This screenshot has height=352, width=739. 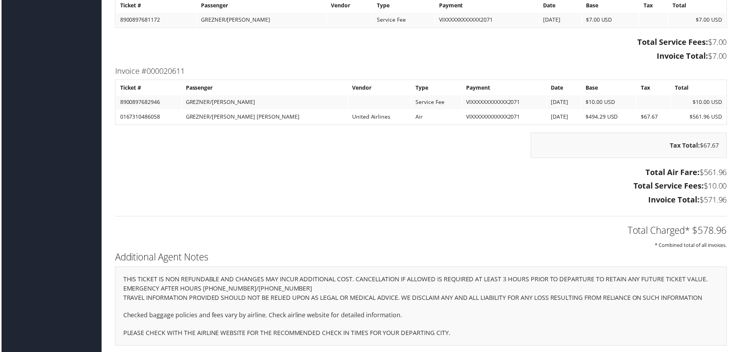 I want to click on td: $561.96 USD, so click(x=700, y=118).